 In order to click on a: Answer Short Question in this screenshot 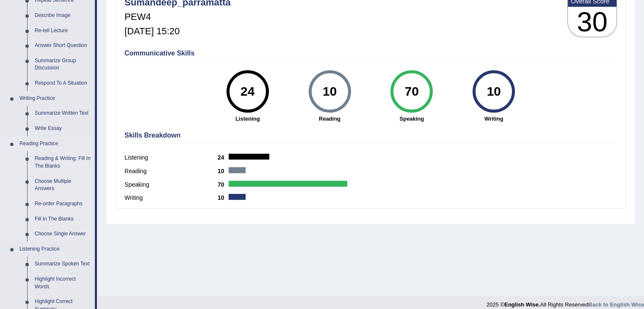, I will do `click(62, 46)`.